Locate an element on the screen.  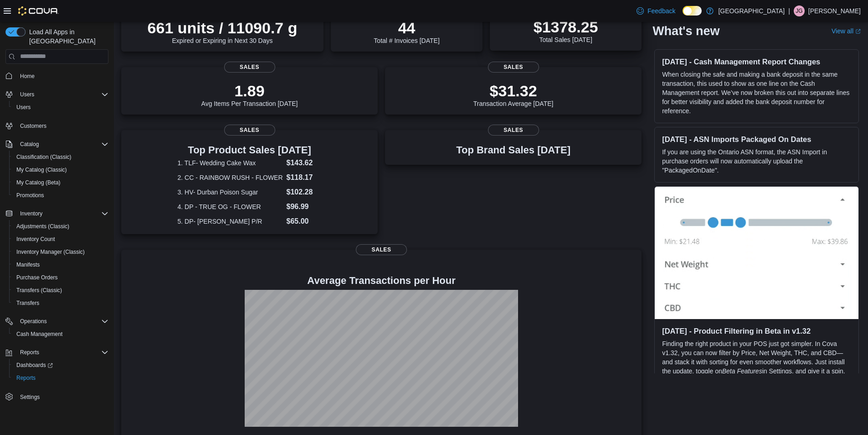
img: Cova is located at coordinates (38, 11).